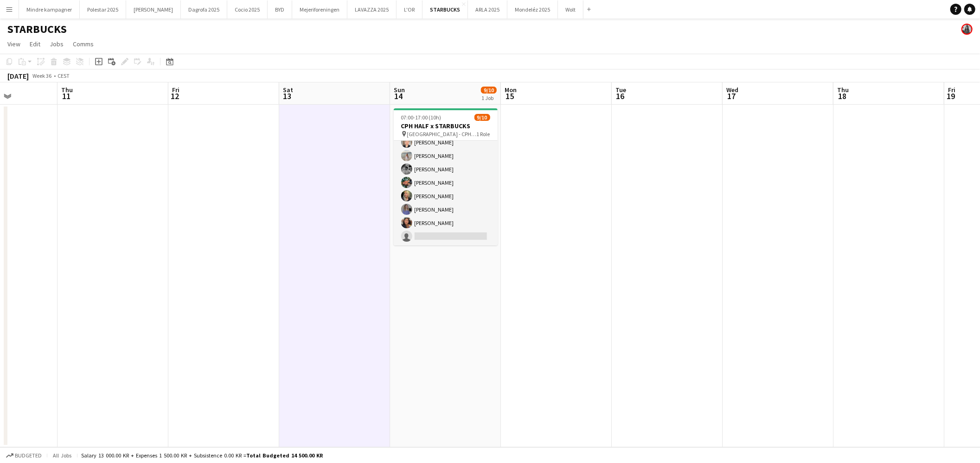  Describe the element at coordinates (57, 44) in the screenshot. I see `a: Jobs` at that location.